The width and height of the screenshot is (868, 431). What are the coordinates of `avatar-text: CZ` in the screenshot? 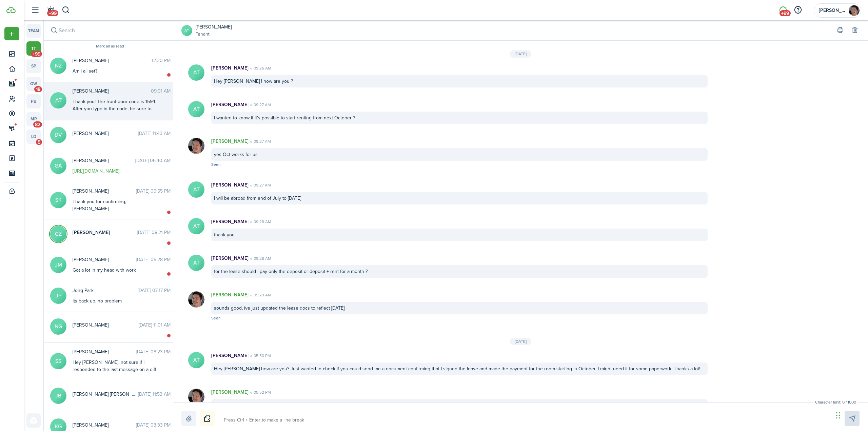 It's located at (59, 234).